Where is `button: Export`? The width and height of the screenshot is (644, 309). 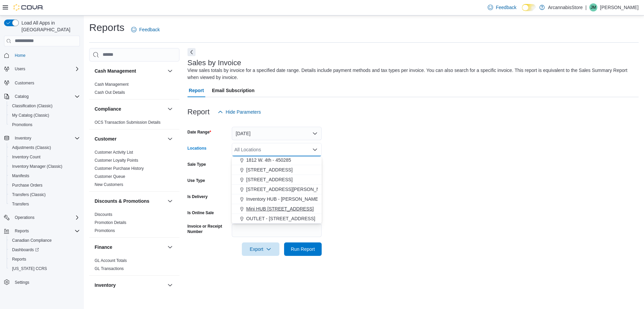
button: Export is located at coordinates (260, 249).